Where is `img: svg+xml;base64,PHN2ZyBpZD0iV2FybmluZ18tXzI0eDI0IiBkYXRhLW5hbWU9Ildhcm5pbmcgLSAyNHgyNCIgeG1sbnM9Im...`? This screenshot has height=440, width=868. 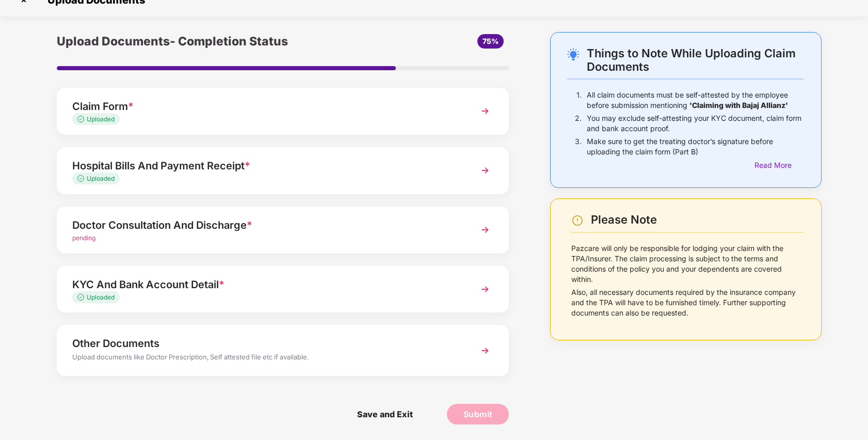
img: svg+xml;base64,PHN2ZyBpZD0iV2FybmluZ18tXzI0eDI0IiBkYXRhLW5hbWU9Ildhcm5pbmcgLSAyNHgyNCIgeG1sbnM9Im... is located at coordinates (577, 221).